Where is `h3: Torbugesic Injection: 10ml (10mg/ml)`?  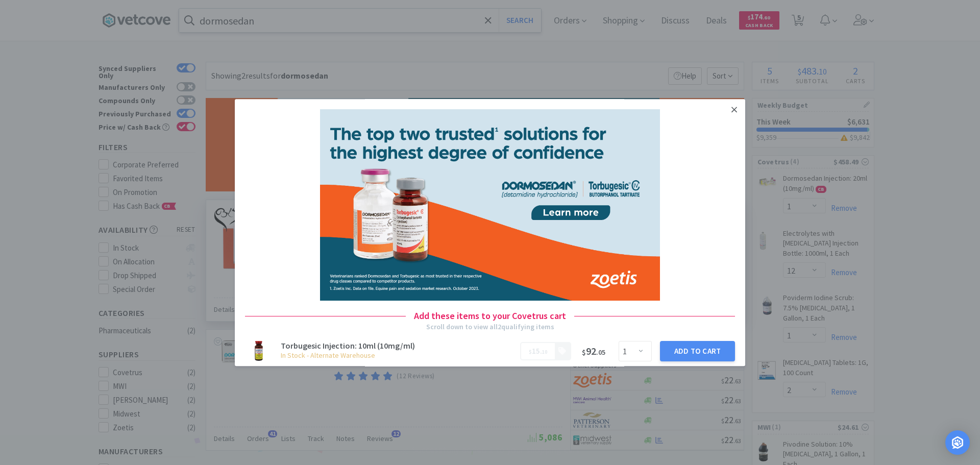 h3: Torbugesic Injection: 10ml (10mg/ml) is located at coordinates (397, 345).